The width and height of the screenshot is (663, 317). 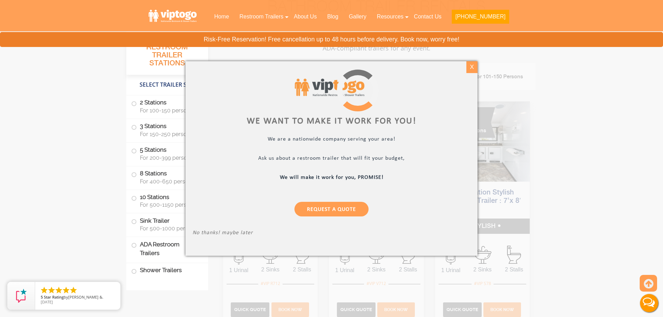 I want to click on img: Review Rating, so click(x=21, y=296).